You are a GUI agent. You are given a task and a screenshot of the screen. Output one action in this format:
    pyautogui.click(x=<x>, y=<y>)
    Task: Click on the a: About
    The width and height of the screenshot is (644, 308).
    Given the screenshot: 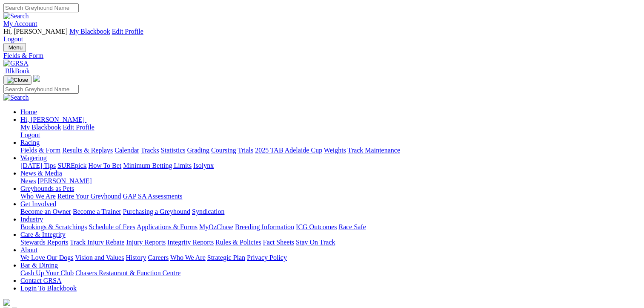 What is the action you would take?
    pyautogui.click(x=29, y=250)
    